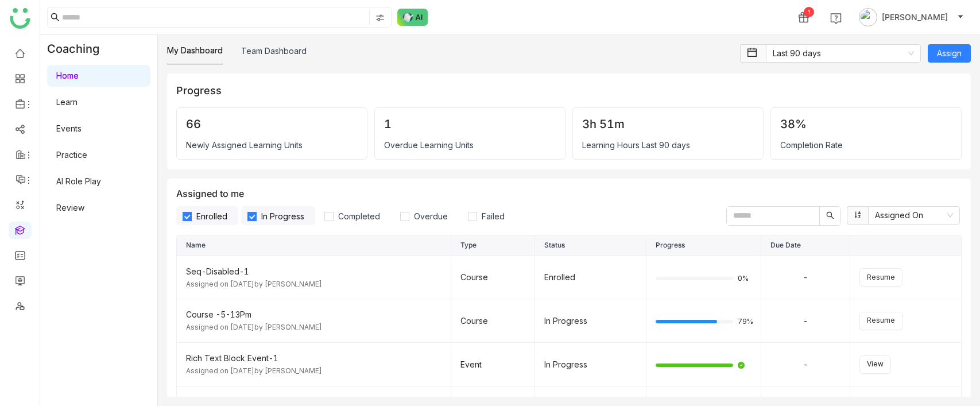 The width and height of the screenshot is (980, 406). Describe the element at coordinates (806, 246) in the screenshot. I see `th: Due Date` at that location.